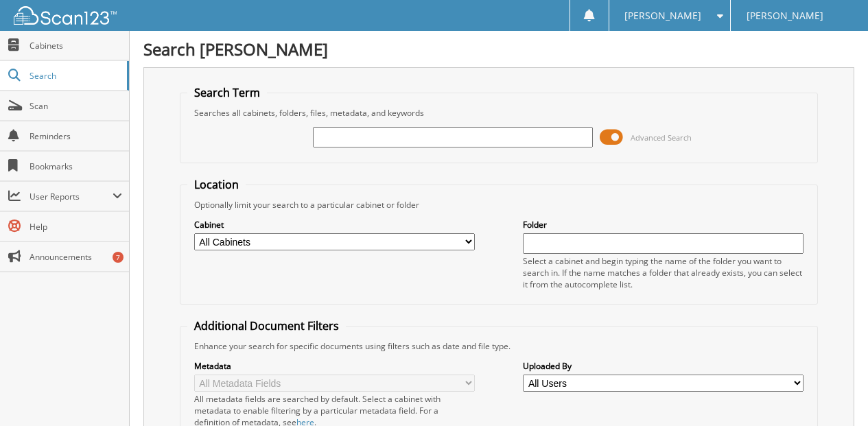  Describe the element at coordinates (75, 136) in the screenshot. I see `span: Reminders` at that location.